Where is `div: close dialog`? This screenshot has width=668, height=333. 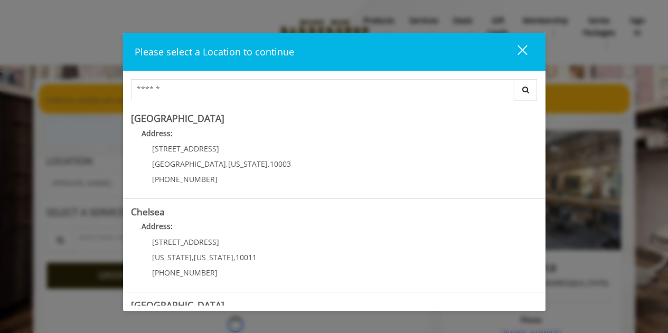 div: close dialog is located at coordinates (516, 52).